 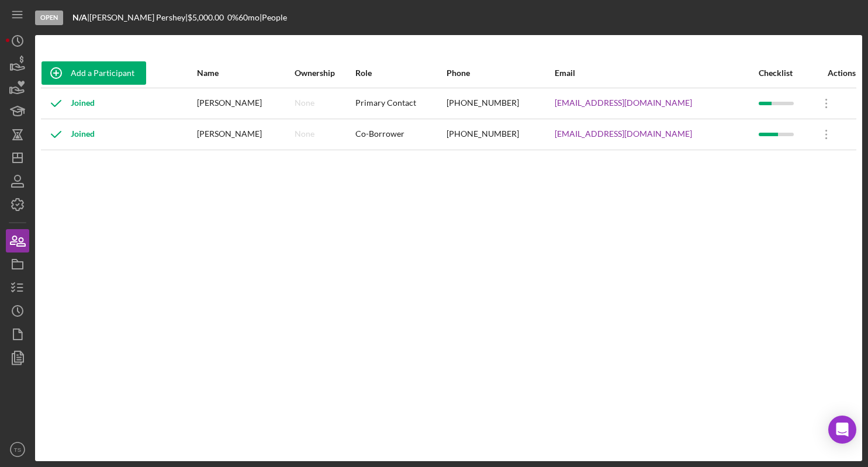 I want to click on div: Add a Participant, so click(x=103, y=73).